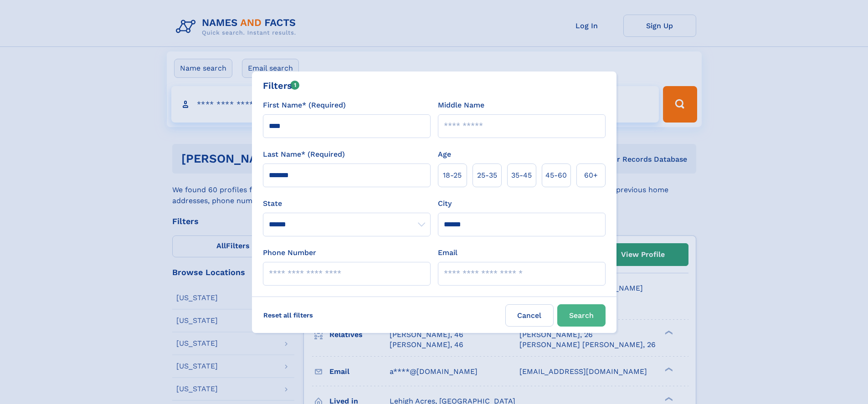  Describe the element at coordinates (304, 154) in the screenshot. I see `label: Last Name* (Required)` at that location.